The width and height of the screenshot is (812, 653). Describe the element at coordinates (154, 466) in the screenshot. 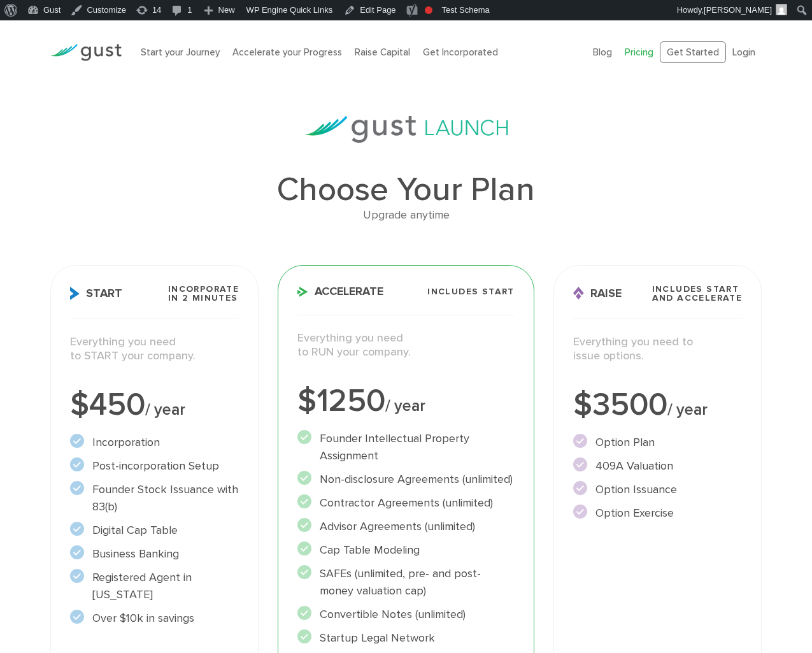

I see `li: Post-incorporation Setup` at that location.